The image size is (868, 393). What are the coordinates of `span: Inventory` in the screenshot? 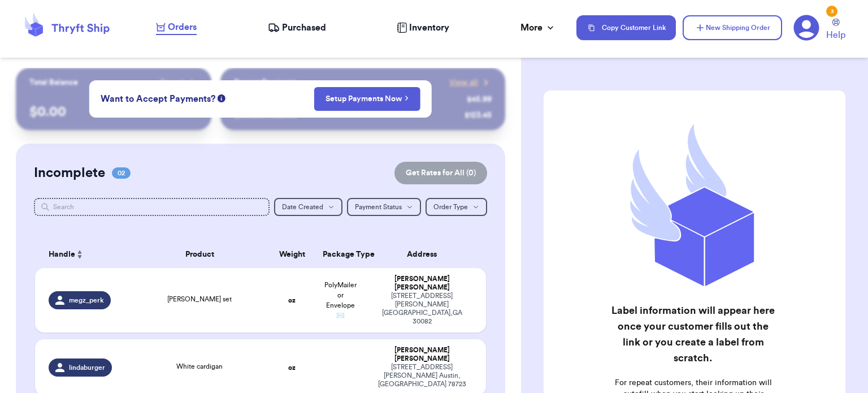 It's located at (429, 28).